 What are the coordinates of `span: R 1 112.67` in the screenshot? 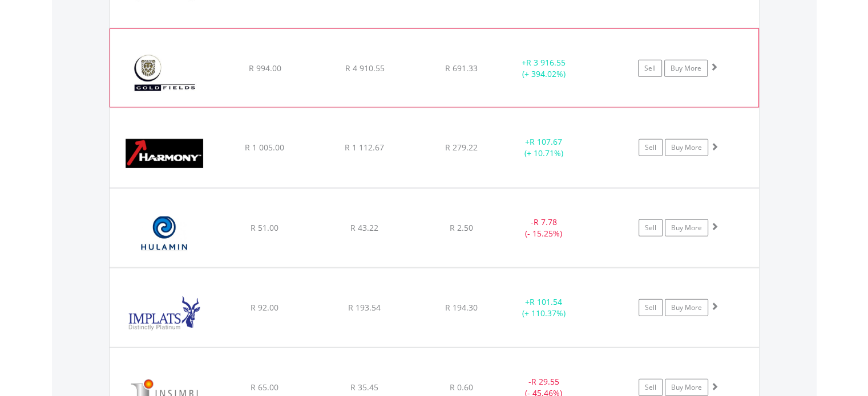 It's located at (364, 147).